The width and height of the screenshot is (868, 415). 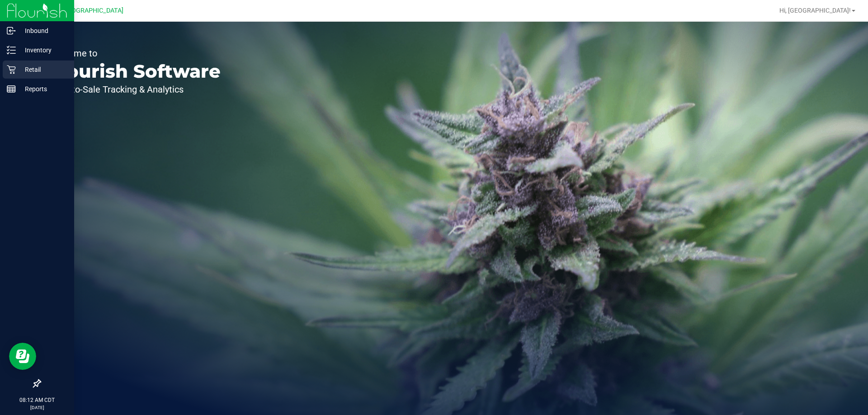 I want to click on p: Retail, so click(x=43, y=70).